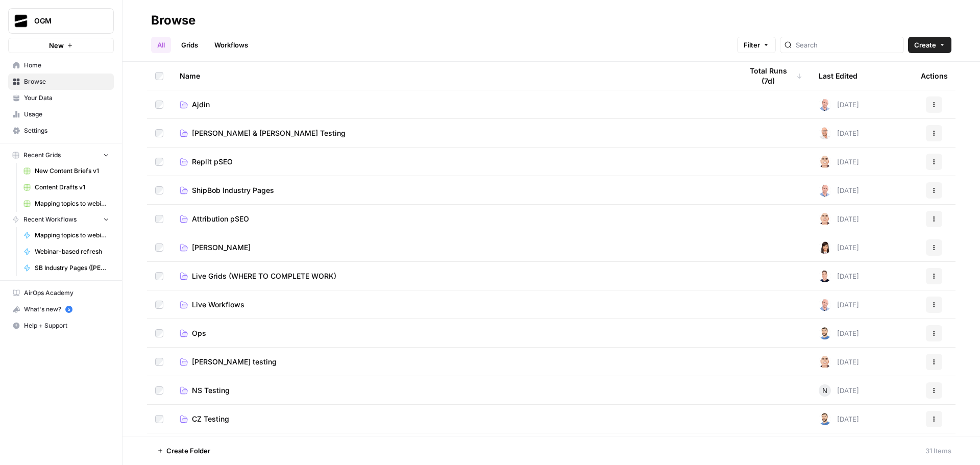 This screenshot has width=980, height=465. Describe the element at coordinates (199, 333) in the screenshot. I see `span: Ops` at that location.